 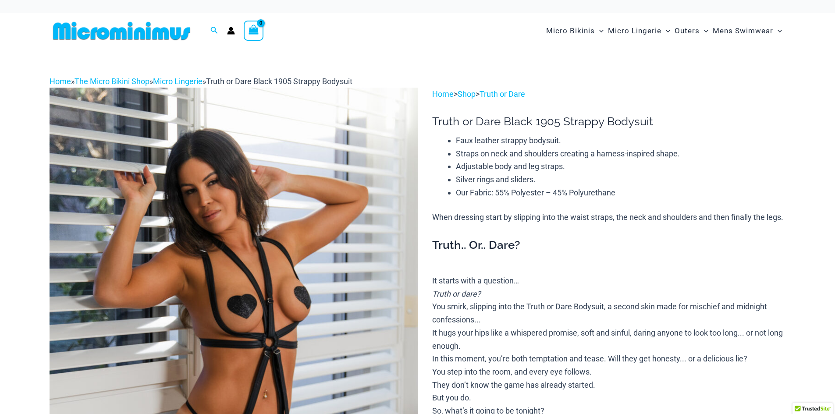 What do you see at coordinates (214, 31) in the screenshot?
I see `a: Search icon link` at bounding box center [214, 31].